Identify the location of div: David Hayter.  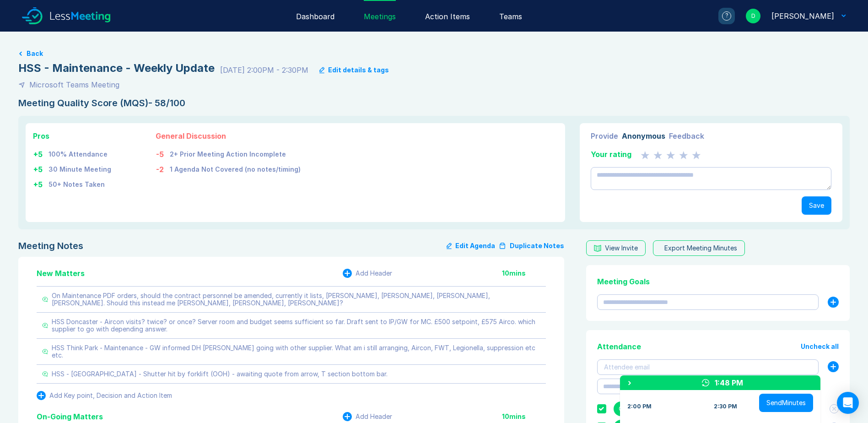
(802, 16).